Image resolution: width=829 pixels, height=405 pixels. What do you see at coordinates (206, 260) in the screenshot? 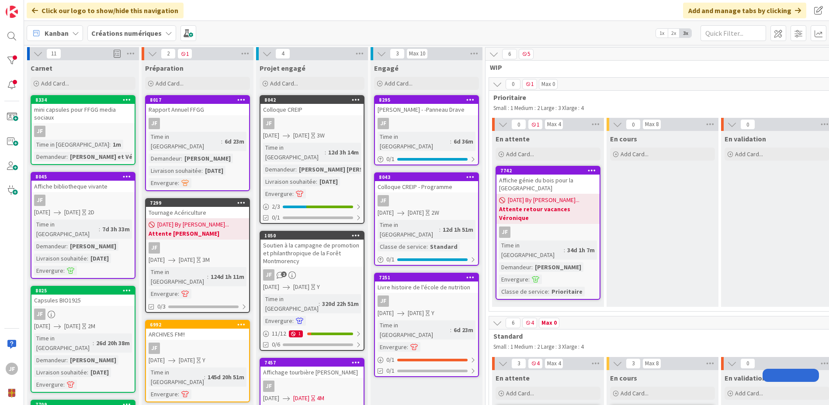
I see `div: 3M` at bounding box center [206, 260].